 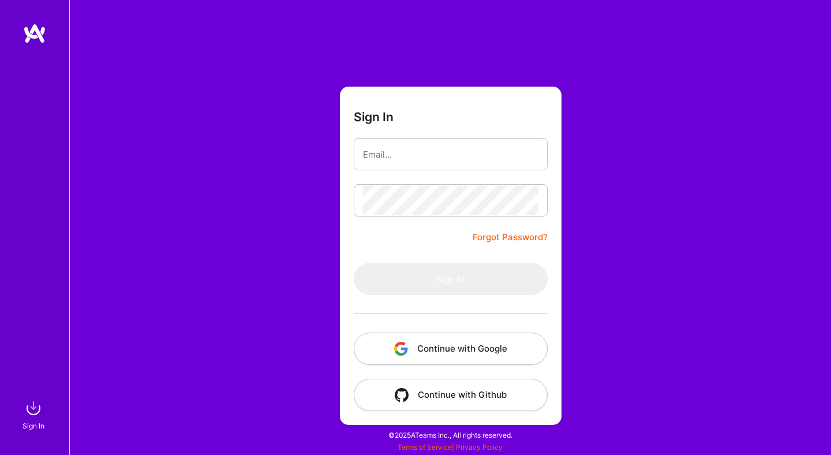 I want to click on button: Continue with Google, so click(x=451, y=348).